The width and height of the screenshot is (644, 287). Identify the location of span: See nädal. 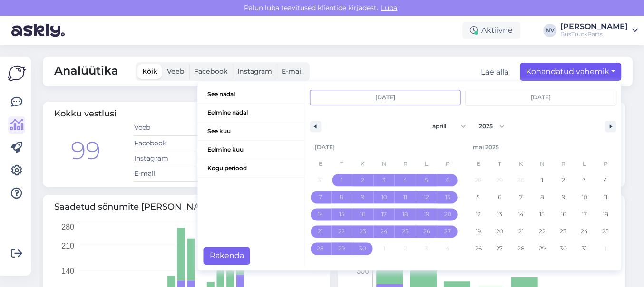
(251, 94).